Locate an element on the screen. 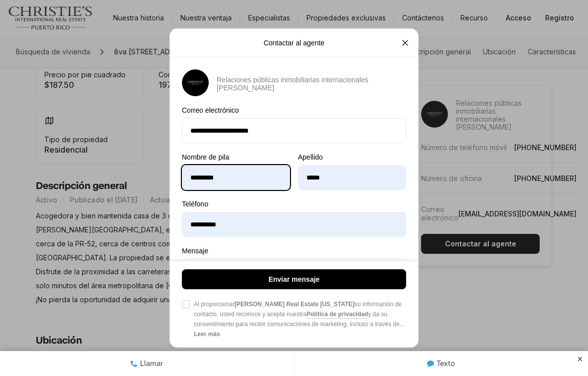 Image resolution: width=588 pixels, height=376 pixels. input: Apellido is located at coordinates (352, 177).